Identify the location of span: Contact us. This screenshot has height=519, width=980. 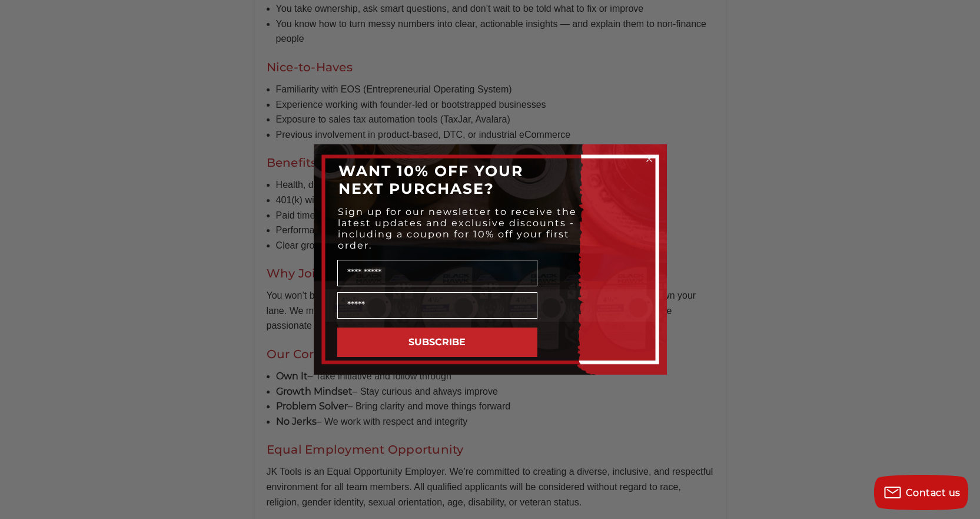
(933, 492).